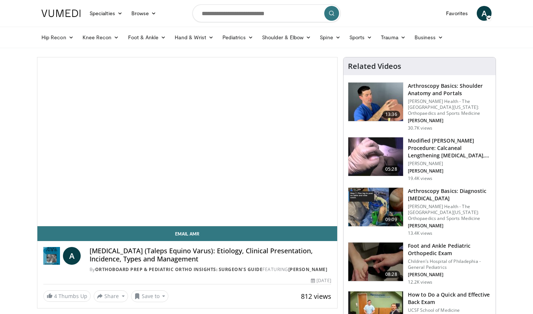 This screenshot has height=314, width=533. Describe the element at coordinates (187, 142) in the screenshot. I see `video-js: Video Player` at that location.